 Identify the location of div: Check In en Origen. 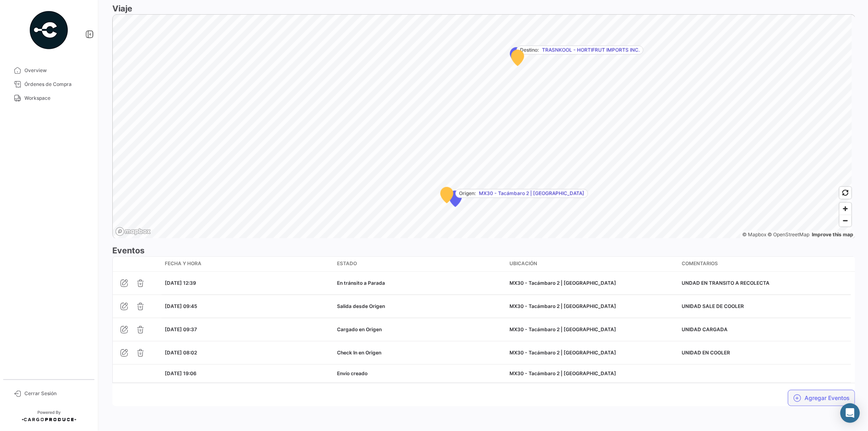
(421, 353).